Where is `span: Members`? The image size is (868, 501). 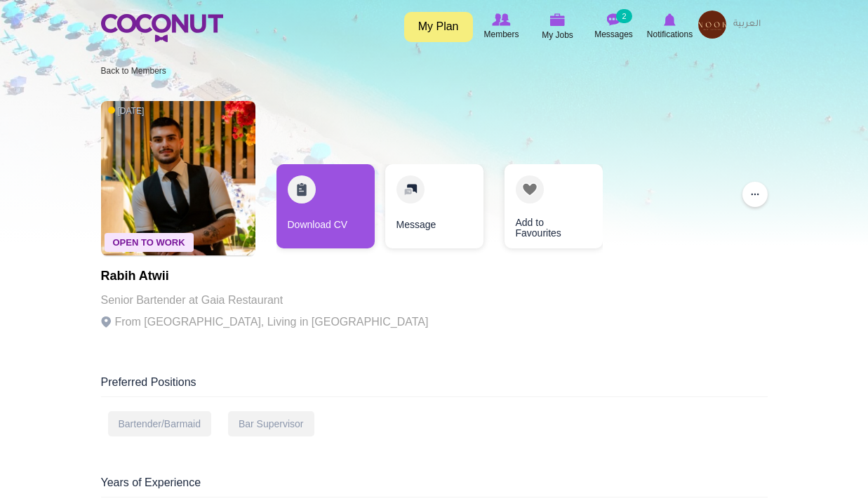
span: Members is located at coordinates (501, 34).